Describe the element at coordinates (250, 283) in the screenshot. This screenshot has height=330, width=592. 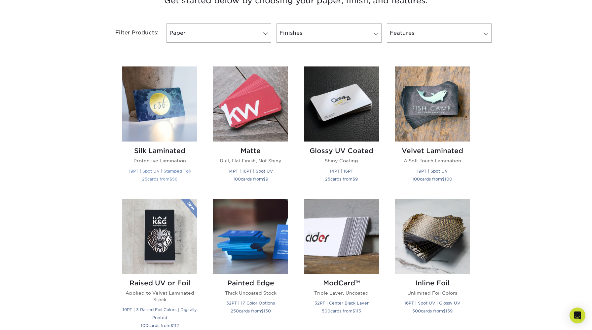
I see `h2: Painted Edge` at that location.